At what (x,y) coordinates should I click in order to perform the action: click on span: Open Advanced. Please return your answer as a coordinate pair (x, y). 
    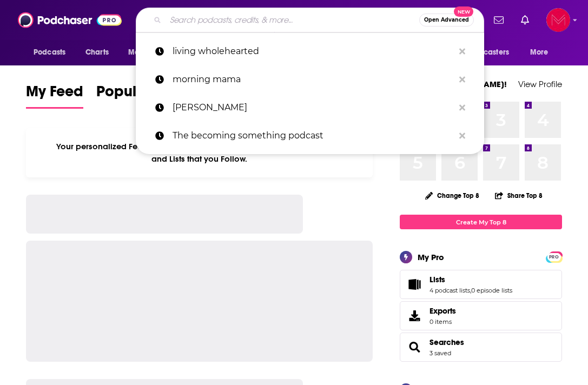
    Looking at the image, I should click on (446, 20).